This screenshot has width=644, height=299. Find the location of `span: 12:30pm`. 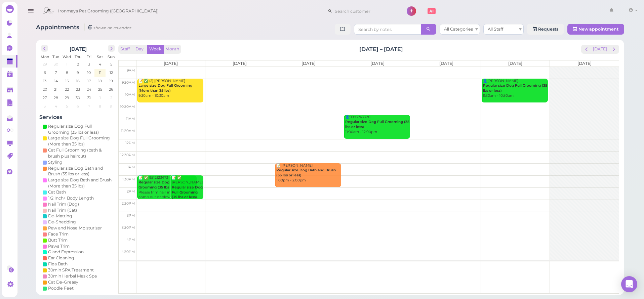

span: 12:30pm is located at coordinates (127, 155).